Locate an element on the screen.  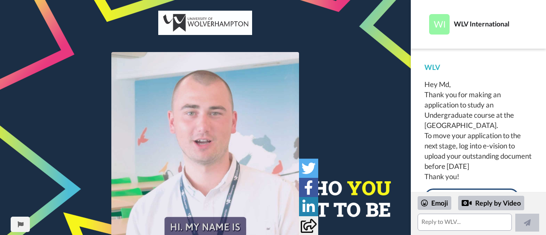
div: WLV is located at coordinates (478, 67).